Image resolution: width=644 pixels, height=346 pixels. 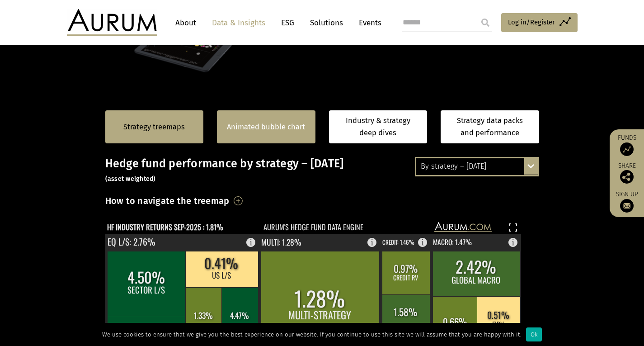 I want to click on div: Ok, so click(x=534, y=334).